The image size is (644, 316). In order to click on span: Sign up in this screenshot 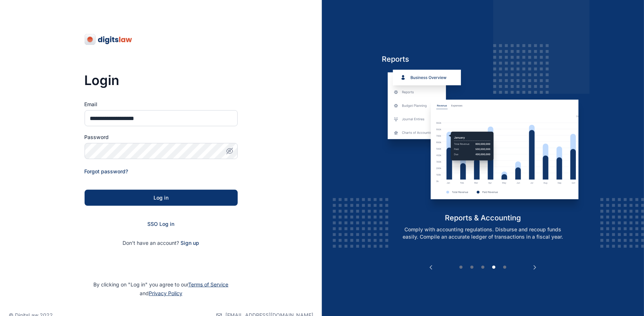, I will do `click(190, 243)`.